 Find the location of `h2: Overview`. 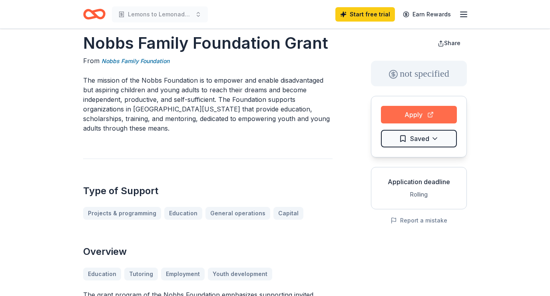

h2: Overview is located at coordinates (208, 252).